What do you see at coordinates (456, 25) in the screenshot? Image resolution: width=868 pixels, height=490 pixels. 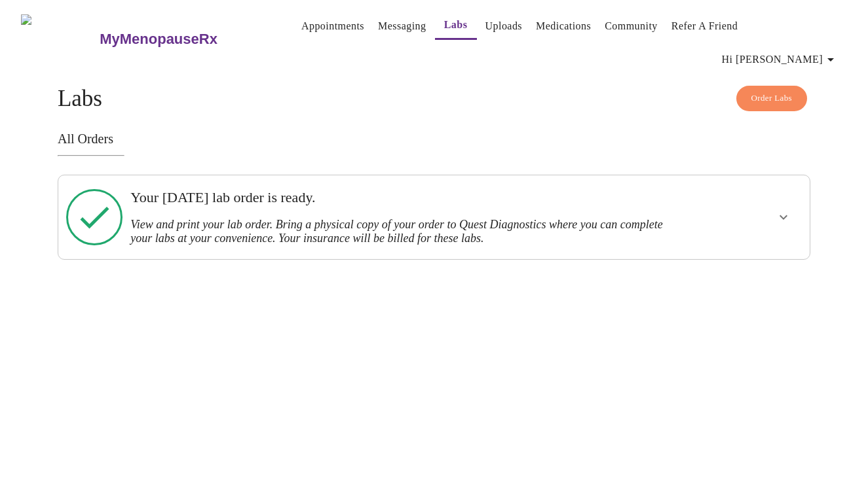 I see `button: Labs` at bounding box center [456, 25].